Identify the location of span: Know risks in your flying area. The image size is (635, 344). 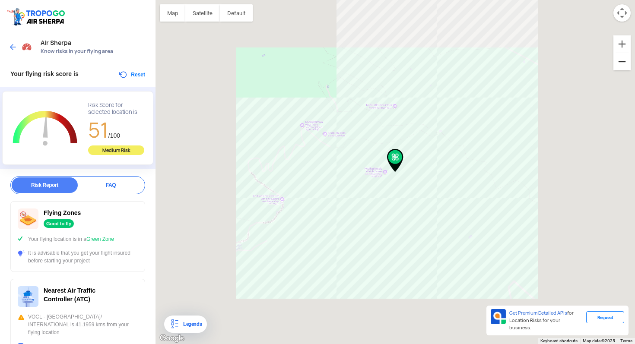
(94, 51).